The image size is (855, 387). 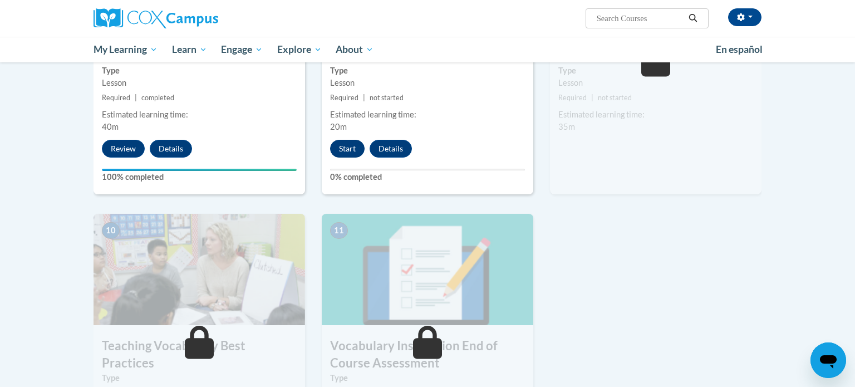 I want to click on span: 20m, so click(x=338, y=126).